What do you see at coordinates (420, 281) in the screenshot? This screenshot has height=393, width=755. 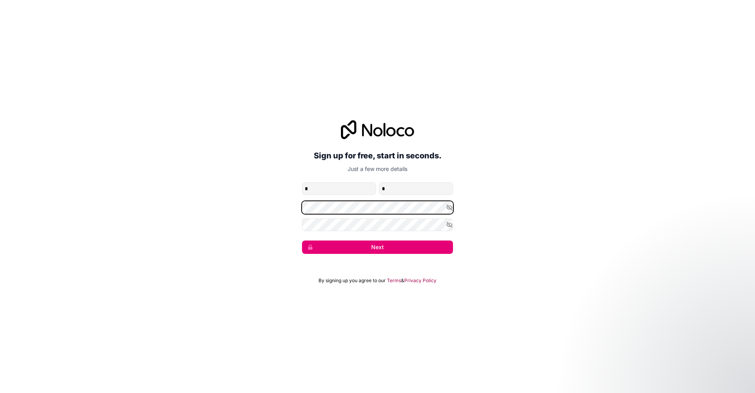 I see `a: Privacy Policy` at bounding box center [420, 281].